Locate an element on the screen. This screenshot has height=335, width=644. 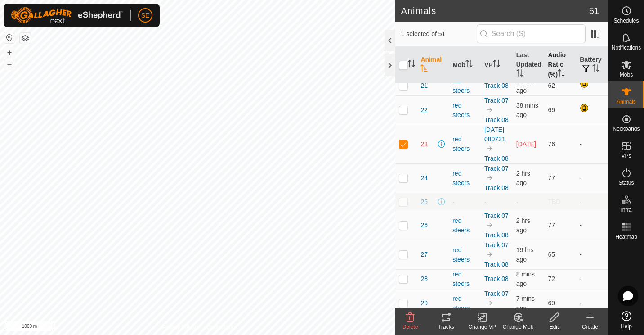
a: Help is located at coordinates (626, 320).